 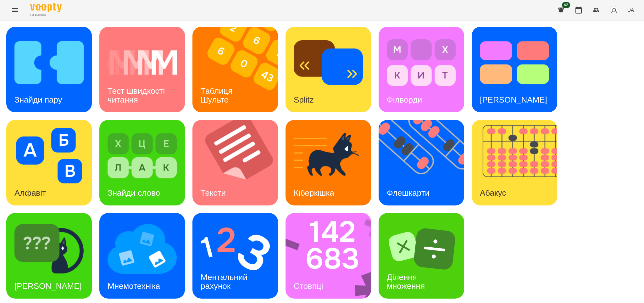 I want to click on h3: Філворди, so click(x=405, y=99).